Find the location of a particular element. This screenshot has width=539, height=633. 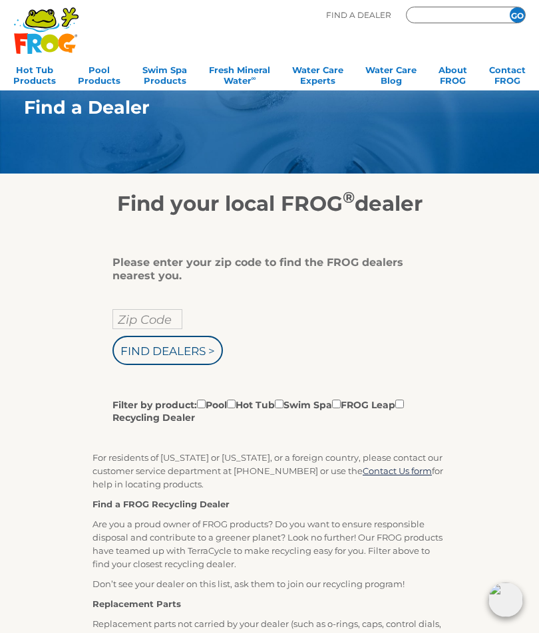

a: Water CareBlog is located at coordinates (391, 74).